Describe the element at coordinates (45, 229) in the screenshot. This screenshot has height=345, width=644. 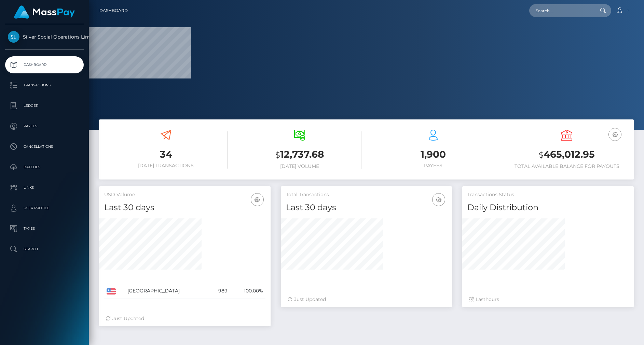
I see `a: Taxes` at that location.